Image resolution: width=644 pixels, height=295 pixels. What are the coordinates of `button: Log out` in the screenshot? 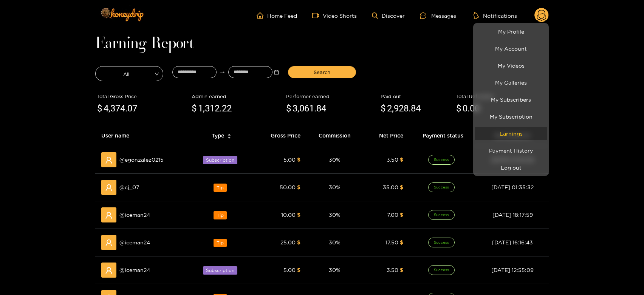 It's located at (511, 167).